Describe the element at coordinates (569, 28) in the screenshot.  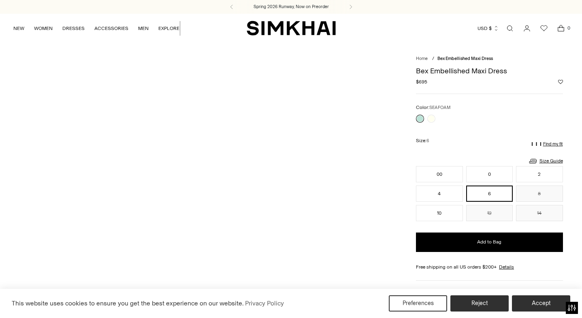
I see `span: 0` at that location.